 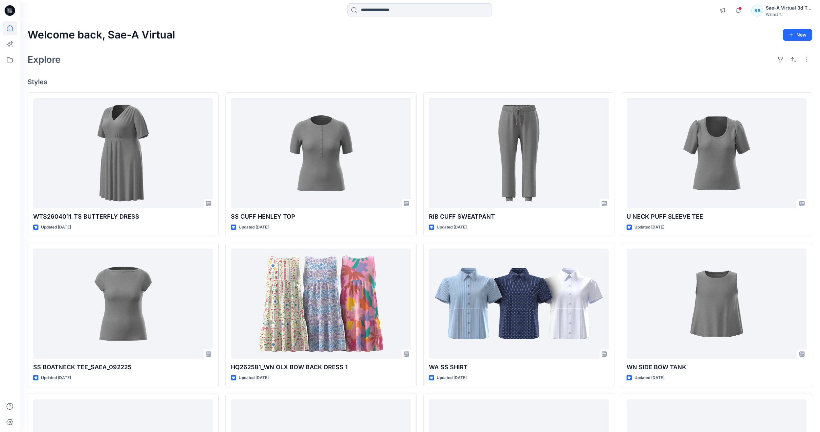 What do you see at coordinates (101, 35) in the screenshot?
I see `h2: Welcome back, Sae-A Virtual` at bounding box center [101, 35].